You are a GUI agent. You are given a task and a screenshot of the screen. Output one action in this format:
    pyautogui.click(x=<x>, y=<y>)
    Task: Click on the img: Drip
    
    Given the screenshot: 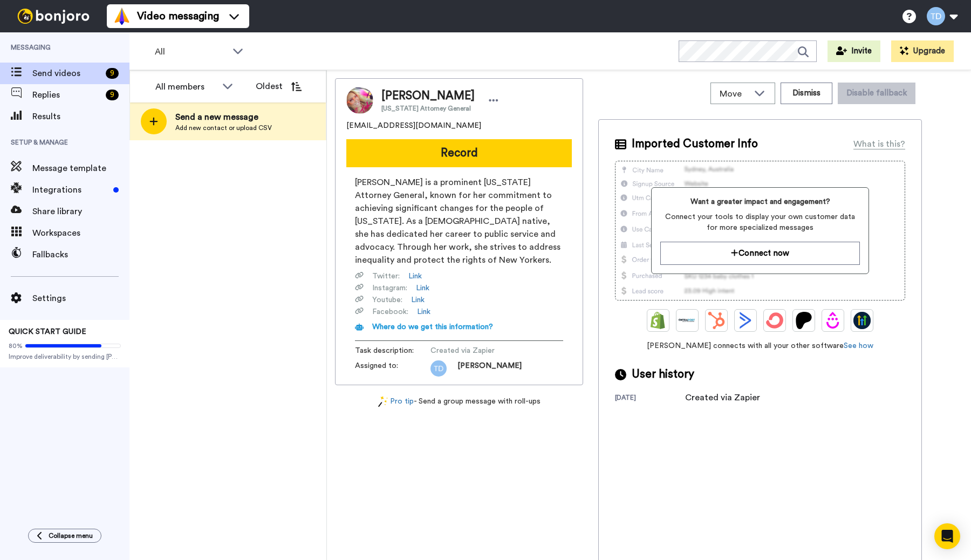 What is the action you would take?
    pyautogui.click(x=833, y=320)
    